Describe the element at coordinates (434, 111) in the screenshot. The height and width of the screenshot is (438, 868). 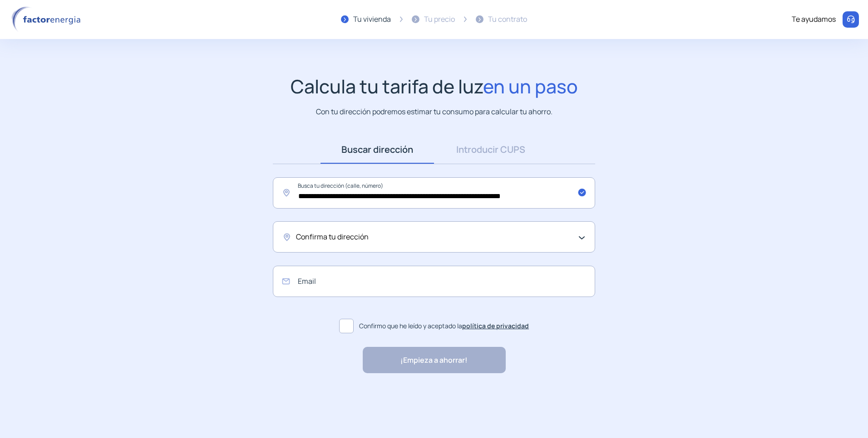
I see `p: Con tu dirección podremos estimar tu consumo para calcular tu ahorro.` at that location.